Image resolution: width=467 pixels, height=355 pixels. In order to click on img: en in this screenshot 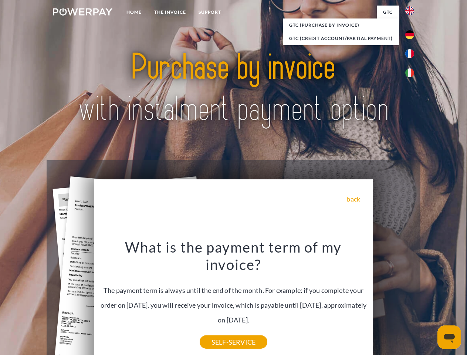, I will do `click(409, 11)`.